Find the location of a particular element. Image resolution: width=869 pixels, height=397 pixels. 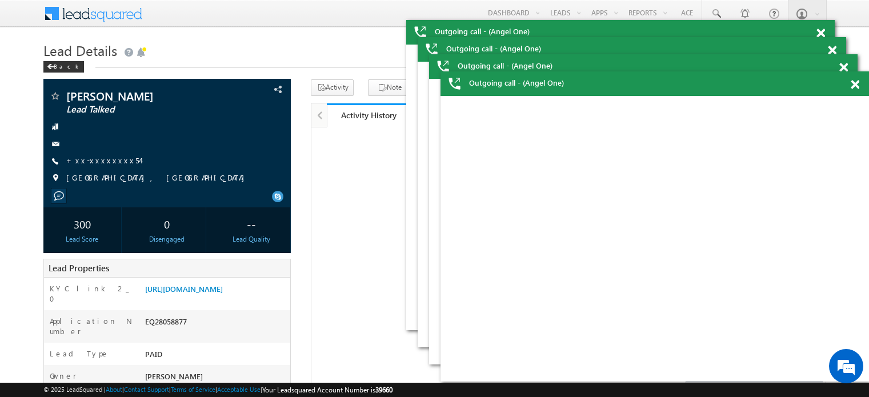

div: 0 is located at coordinates (167, 223).